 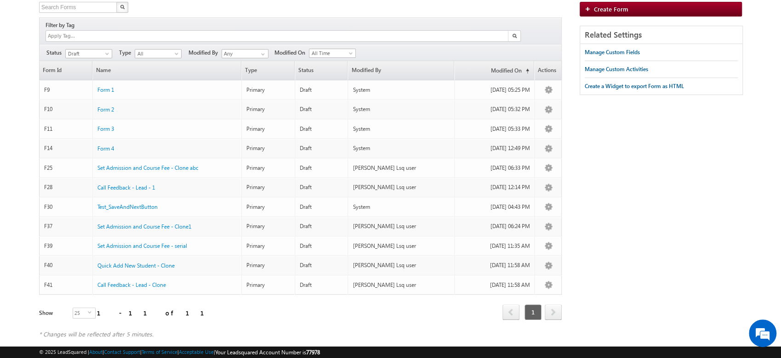 What do you see at coordinates (106, 90) in the screenshot?
I see `span: Form 1` at bounding box center [106, 90].